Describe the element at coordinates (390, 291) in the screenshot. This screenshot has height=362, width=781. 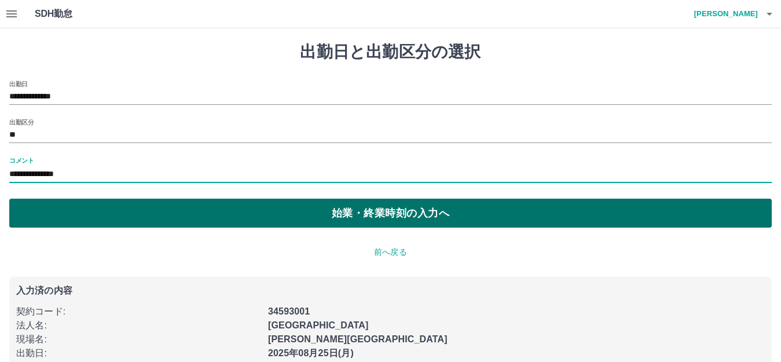
I see `p: 入力済の内容` at that location.